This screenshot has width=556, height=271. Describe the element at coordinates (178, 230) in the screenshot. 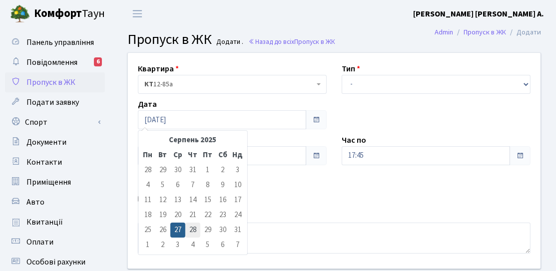

I see `td: 27` at that location.